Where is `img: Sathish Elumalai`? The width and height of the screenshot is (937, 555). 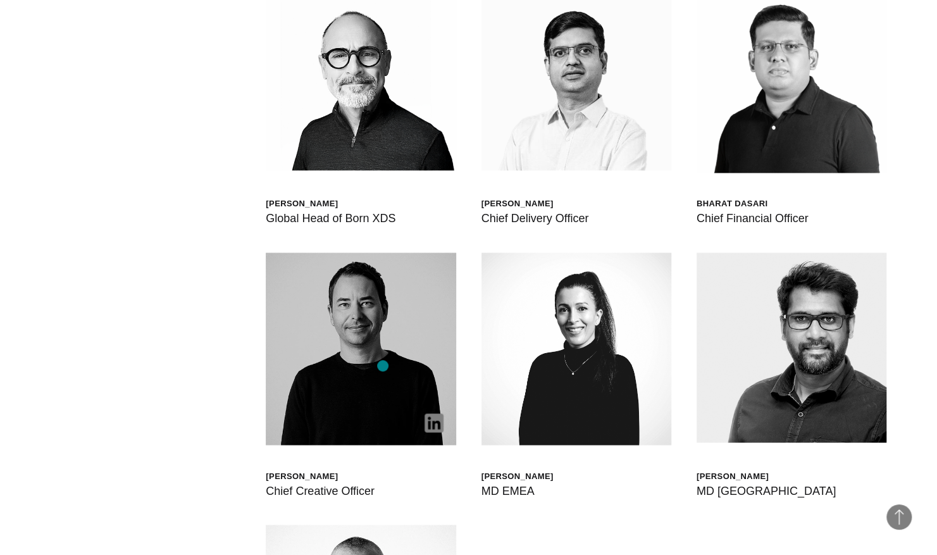 img: Sathish Elumalai is located at coordinates (791, 347).